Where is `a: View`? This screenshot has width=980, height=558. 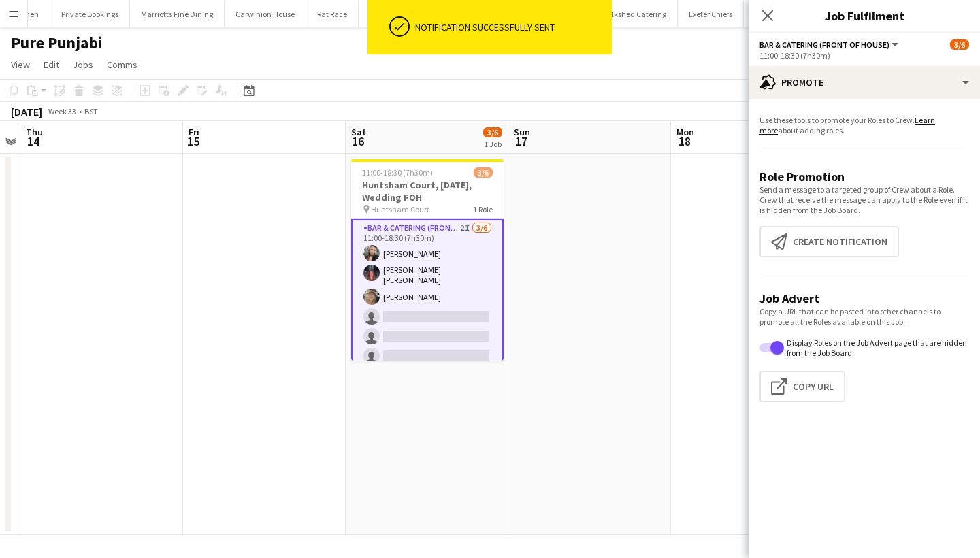 a: View is located at coordinates (21, 64).